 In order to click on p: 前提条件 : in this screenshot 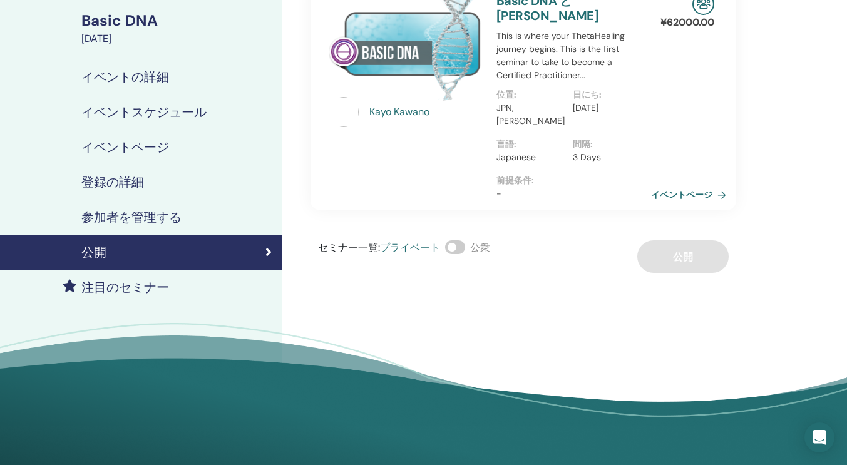, I will do `click(573, 180)`.